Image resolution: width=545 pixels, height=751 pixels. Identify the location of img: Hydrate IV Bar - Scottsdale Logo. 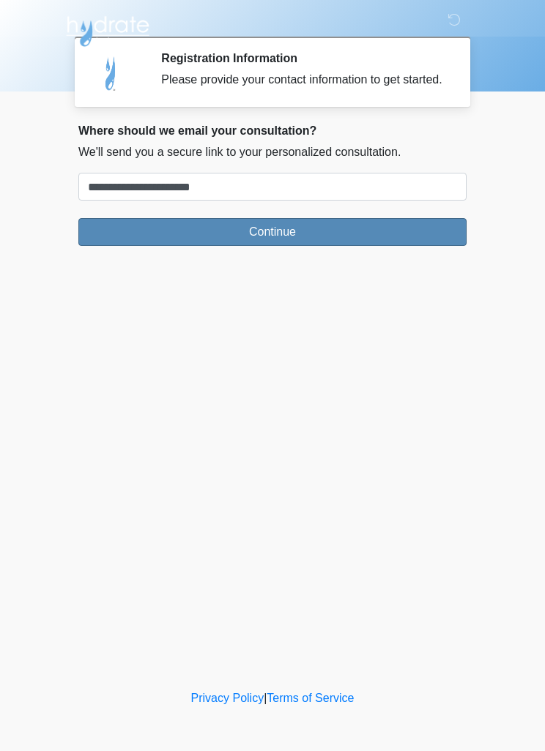
(108, 29).